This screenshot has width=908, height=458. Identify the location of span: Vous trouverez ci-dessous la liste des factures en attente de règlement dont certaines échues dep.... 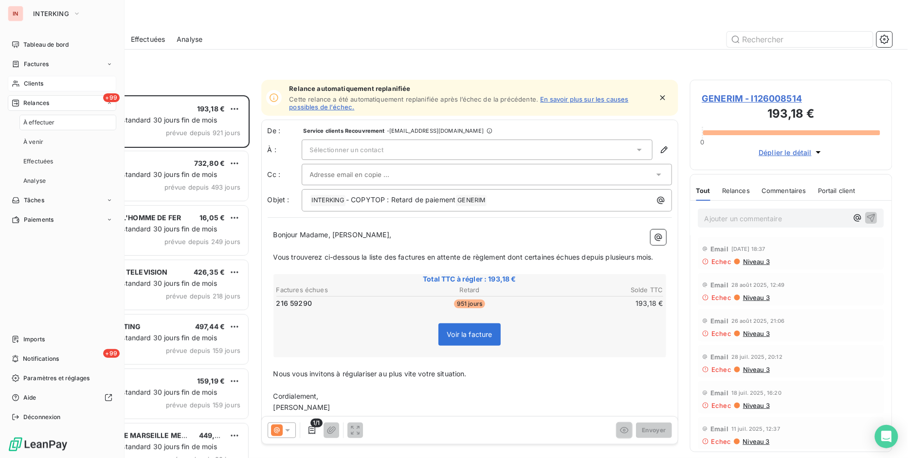
(463, 257).